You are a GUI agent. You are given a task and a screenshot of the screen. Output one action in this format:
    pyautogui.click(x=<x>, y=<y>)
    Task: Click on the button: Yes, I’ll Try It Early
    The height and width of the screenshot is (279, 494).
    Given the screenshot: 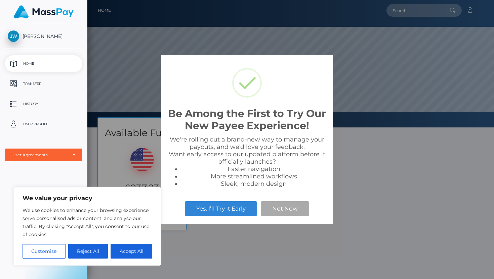 What is the action you would take?
    pyautogui.click(x=221, y=209)
    